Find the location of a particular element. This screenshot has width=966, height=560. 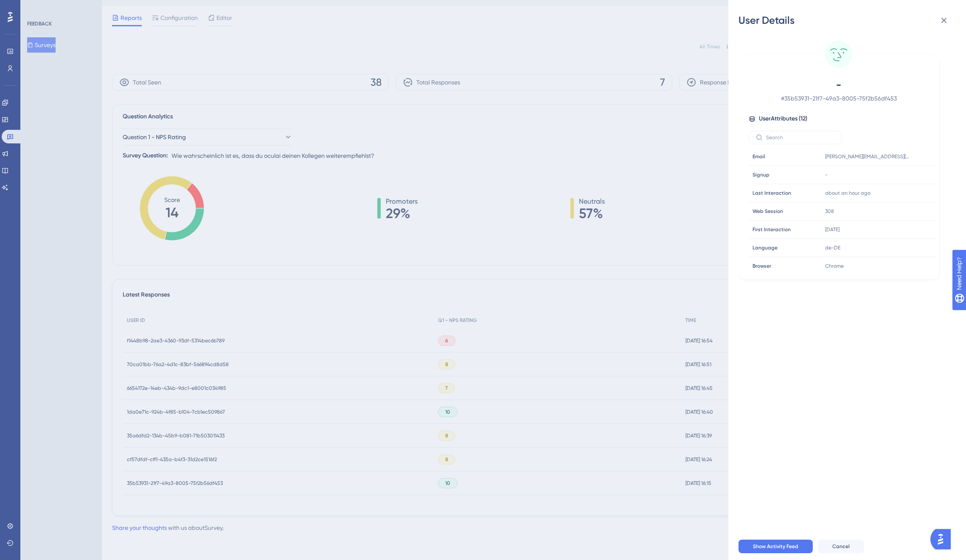

span: Web Session is located at coordinates (768, 211).